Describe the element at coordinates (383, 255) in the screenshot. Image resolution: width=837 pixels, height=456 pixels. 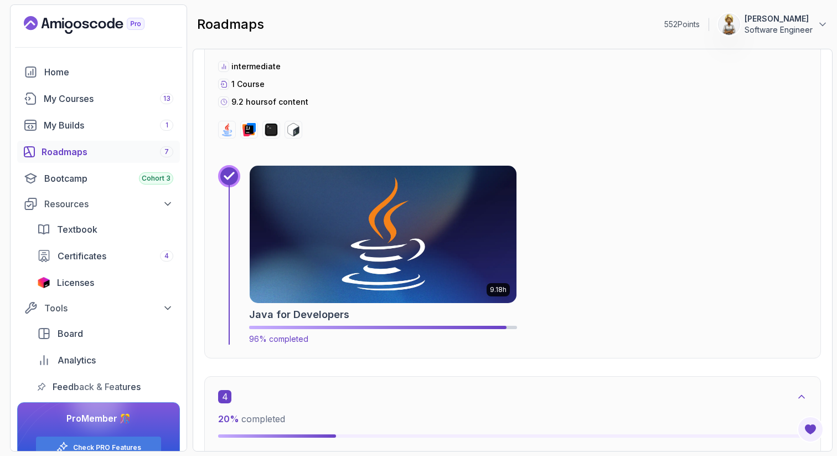
I see `a: Java for Developers card9.18hJava for Developers96% completed` at that location.